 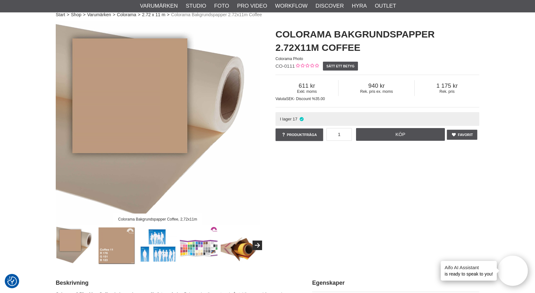 I want to click on h2: Beskrivning, so click(x=176, y=283).